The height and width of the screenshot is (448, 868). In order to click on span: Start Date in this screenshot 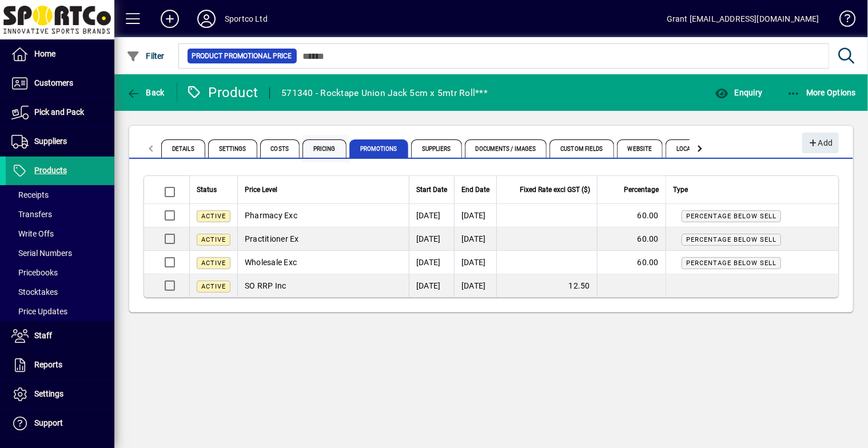, I will do `click(432, 190)`.